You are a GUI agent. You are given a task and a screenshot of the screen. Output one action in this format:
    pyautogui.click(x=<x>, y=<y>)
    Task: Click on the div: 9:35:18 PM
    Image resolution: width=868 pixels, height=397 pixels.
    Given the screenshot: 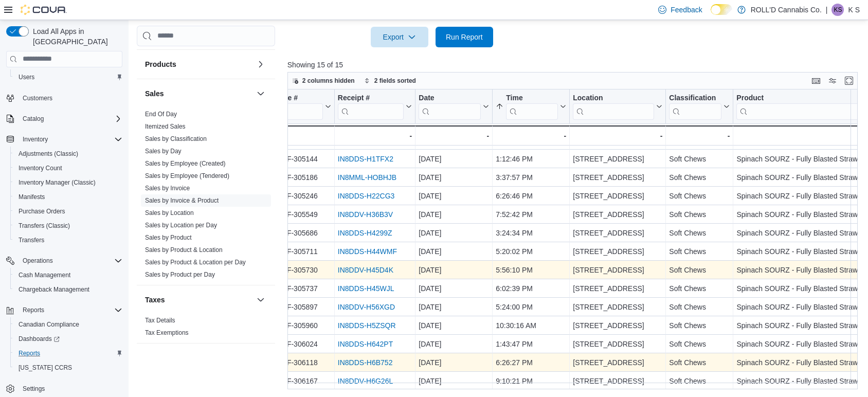 What is the action you would take?
    pyautogui.click(x=530, y=140)
    